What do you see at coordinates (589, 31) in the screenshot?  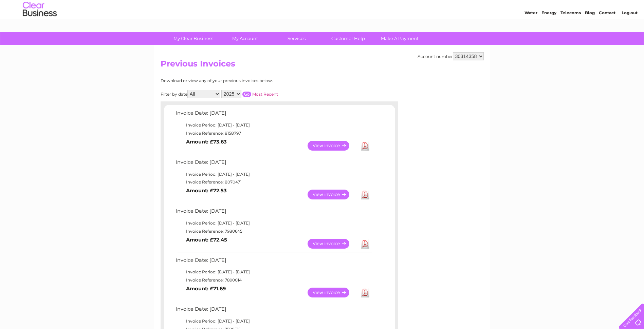 I see `a: Blog` at bounding box center [589, 31].